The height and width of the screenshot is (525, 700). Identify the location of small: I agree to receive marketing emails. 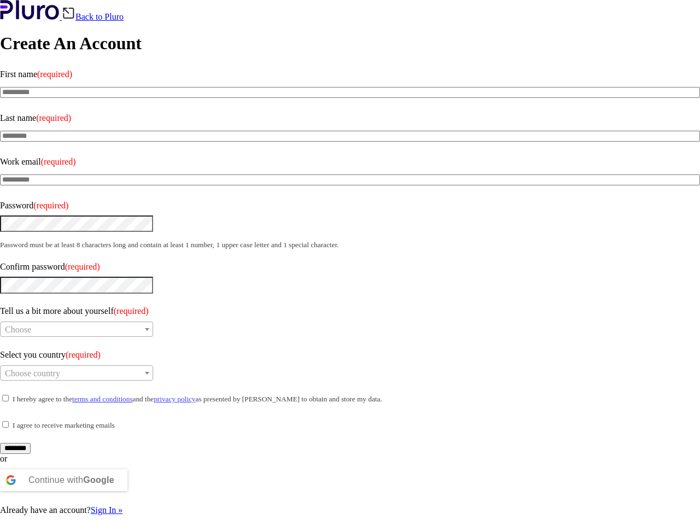
(63, 425).